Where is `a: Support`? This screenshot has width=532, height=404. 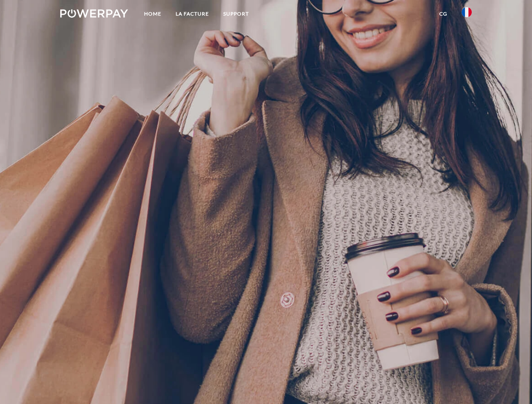
a: Support is located at coordinates (236, 14).